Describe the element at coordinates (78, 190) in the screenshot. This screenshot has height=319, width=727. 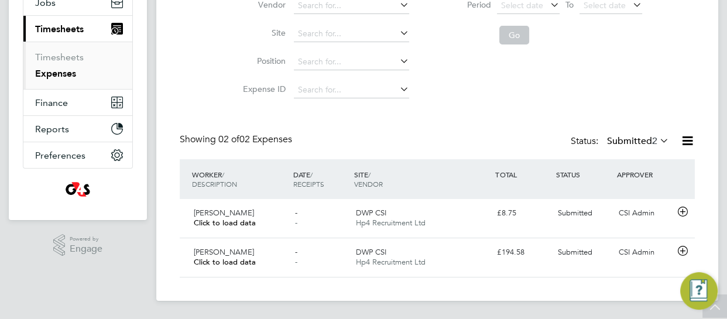
I see `img: g4sssuk-logo-retina.png` at that location.